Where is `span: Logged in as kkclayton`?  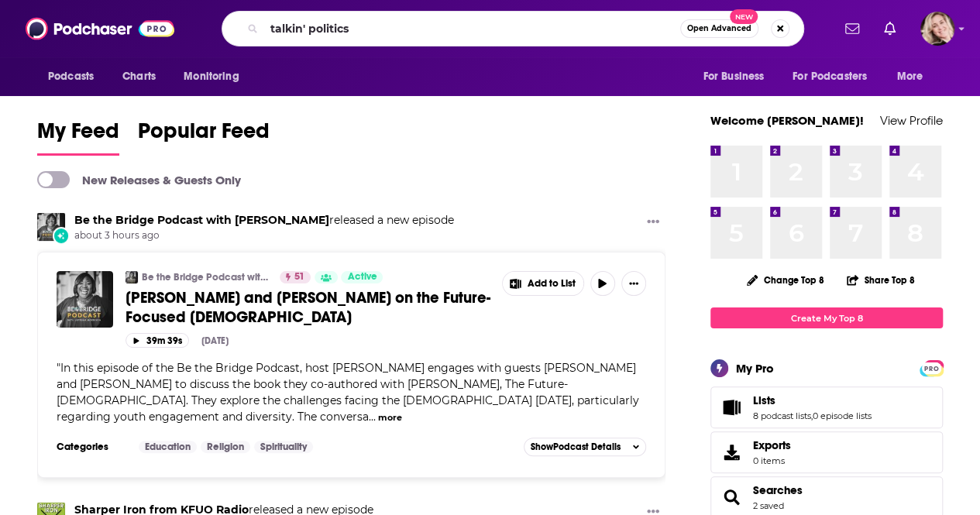 span: Logged in as kkclayton is located at coordinates (937, 29).